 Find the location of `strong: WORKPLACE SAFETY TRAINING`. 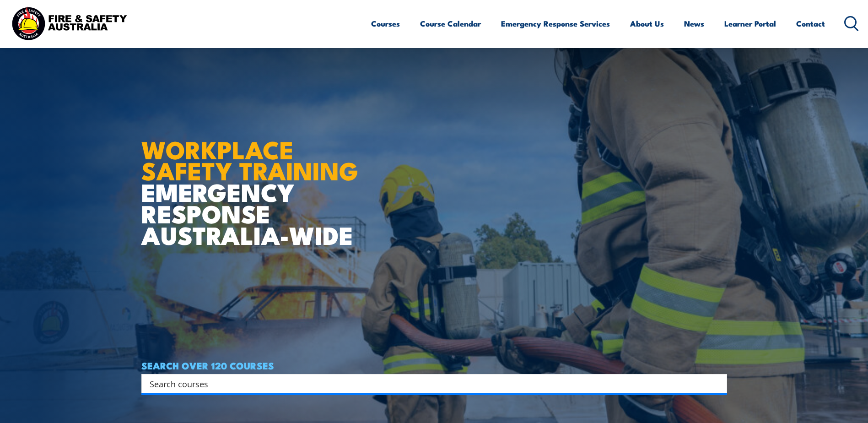

strong: WORKPLACE SAFETY TRAINING is located at coordinates (250, 159).